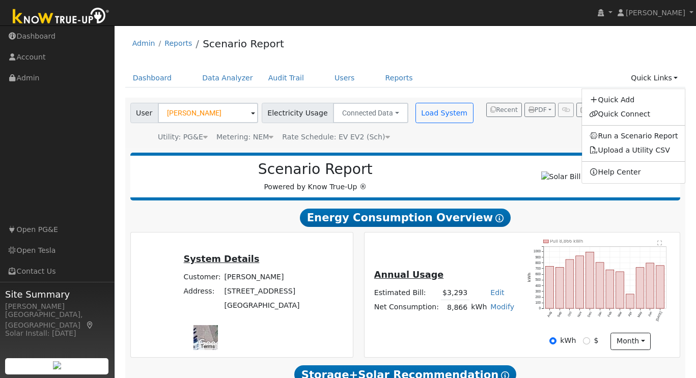  What do you see at coordinates (529, 277) in the screenshot?
I see `text: kWh` at bounding box center [529, 277].